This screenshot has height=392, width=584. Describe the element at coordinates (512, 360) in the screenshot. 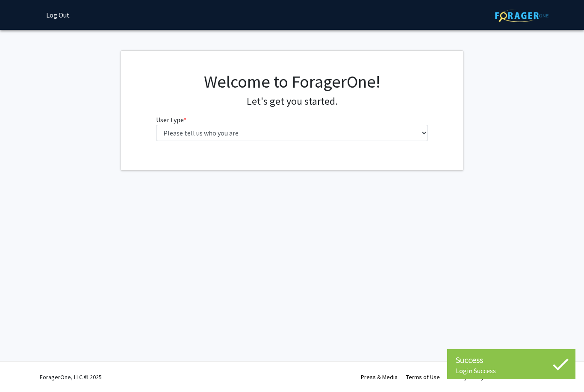

I see `div: Success` at that location.